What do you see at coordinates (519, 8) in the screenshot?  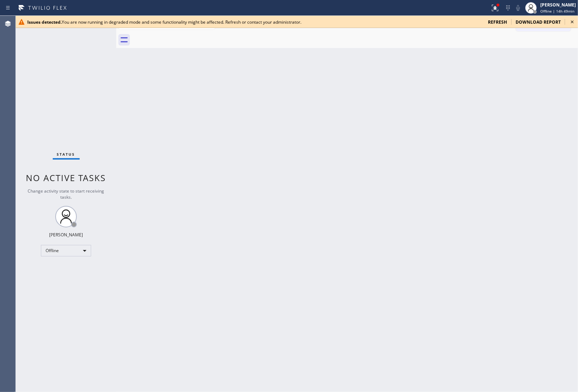 I see `button: Mute` at bounding box center [519, 8].